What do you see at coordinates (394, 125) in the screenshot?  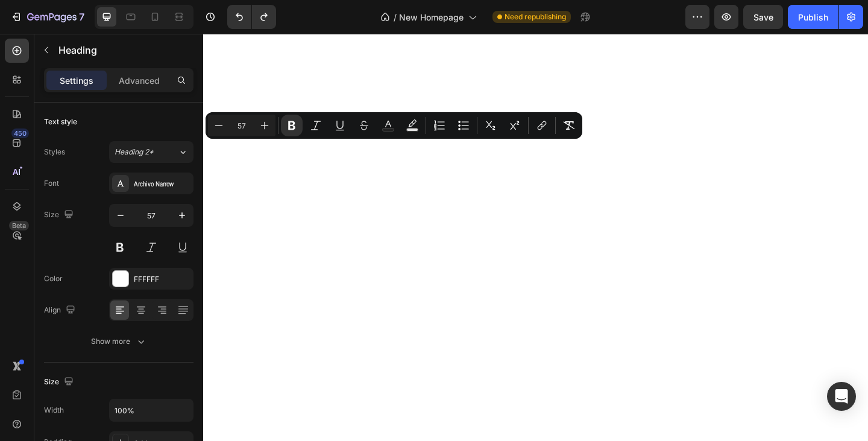 I see `div: Editor contextual toolbar` at bounding box center [394, 125].